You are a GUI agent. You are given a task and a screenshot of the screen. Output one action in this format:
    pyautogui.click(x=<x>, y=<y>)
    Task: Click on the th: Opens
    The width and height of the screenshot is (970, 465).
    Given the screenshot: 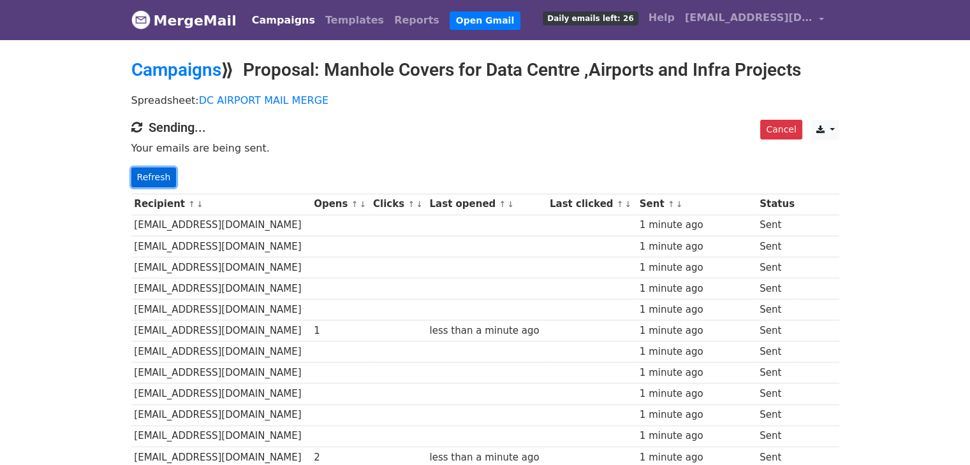 What is the action you would take?
    pyautogui.click(x=340, y=204)
    